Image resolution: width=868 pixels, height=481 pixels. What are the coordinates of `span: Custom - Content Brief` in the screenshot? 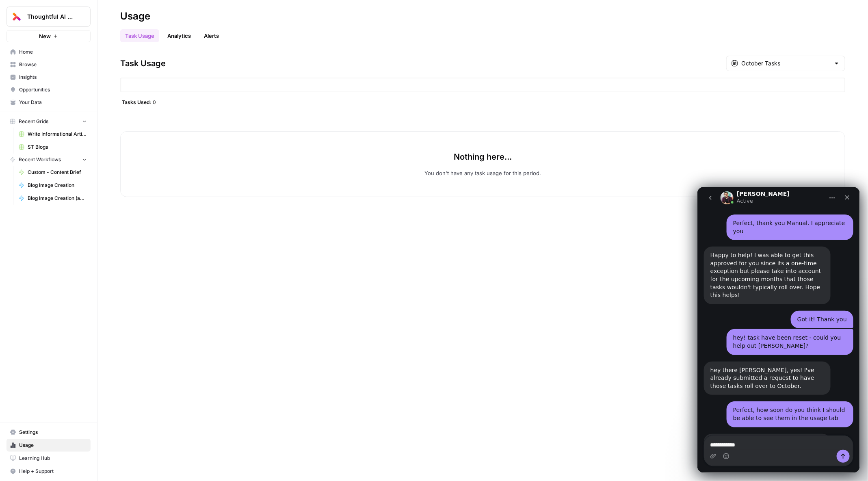 It's located at (57, 172).